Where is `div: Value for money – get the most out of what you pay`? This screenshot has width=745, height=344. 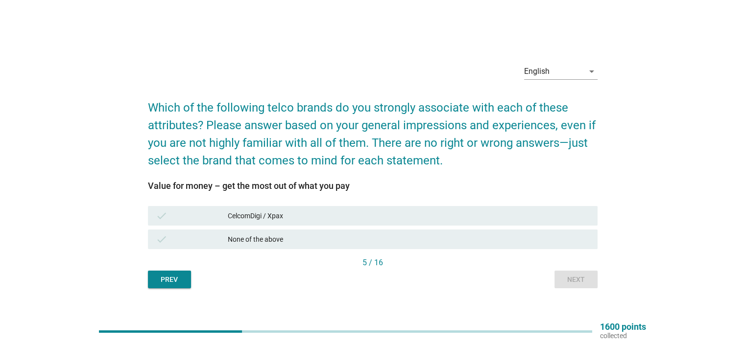 div: Value for money – get the most out of what you pay is located at coordinates (373, 186).